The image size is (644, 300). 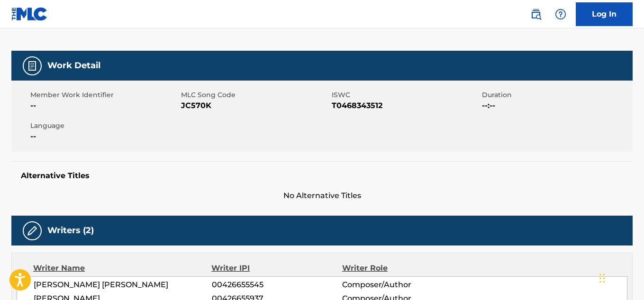 I want to click on a: Log In, so click(x=604, y=14).